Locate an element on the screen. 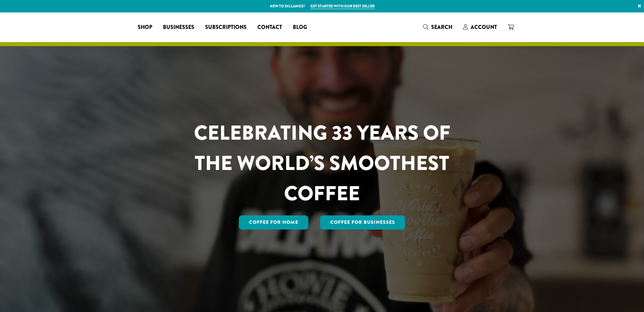  span: Account is located at coordinates (483, 27).